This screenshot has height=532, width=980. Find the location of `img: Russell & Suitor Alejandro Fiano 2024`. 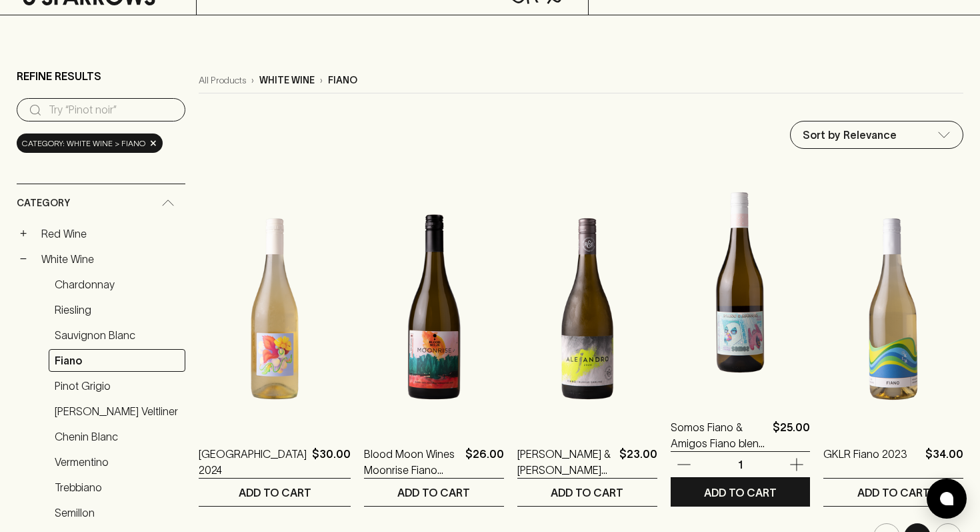

img: Russell & Suitor Alejandro Fiano 2024 is located at coordinates (587, 309).